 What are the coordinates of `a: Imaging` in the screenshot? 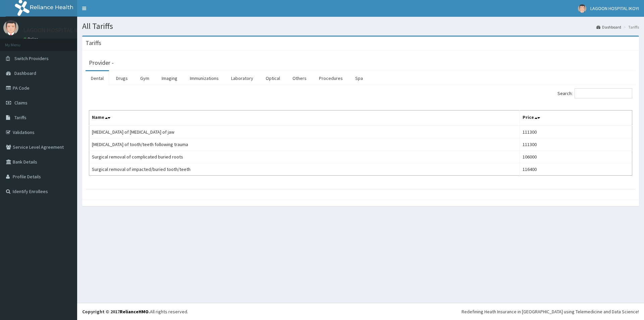 It's located at (169, 78).